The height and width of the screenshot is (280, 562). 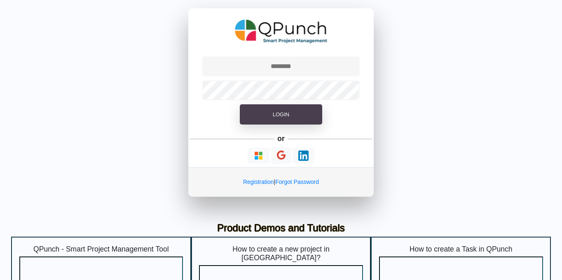 I want to click on button: Login, so click(x=281, y=114).